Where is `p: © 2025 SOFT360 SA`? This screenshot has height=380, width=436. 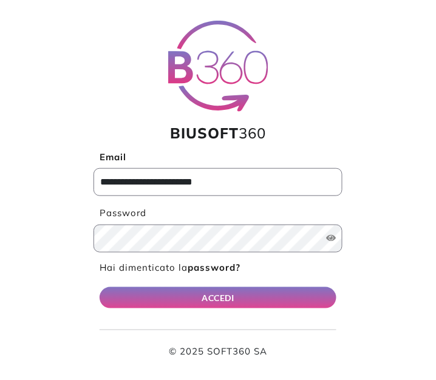
p: © 2025 SOFT360 SA is located at coordinates (218, 352).